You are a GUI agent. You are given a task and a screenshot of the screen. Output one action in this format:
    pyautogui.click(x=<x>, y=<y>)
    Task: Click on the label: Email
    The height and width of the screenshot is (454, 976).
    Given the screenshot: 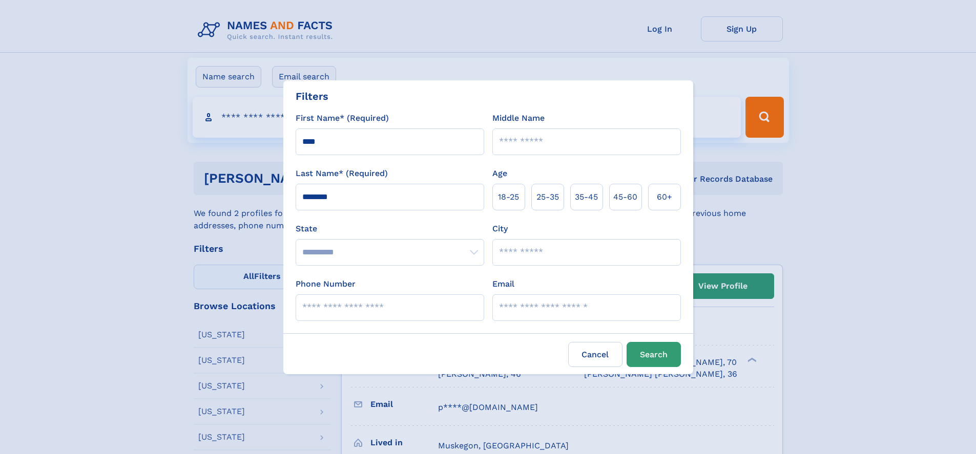 What is the action you would take?
    pyautogui.click(x=503, y=284)
    